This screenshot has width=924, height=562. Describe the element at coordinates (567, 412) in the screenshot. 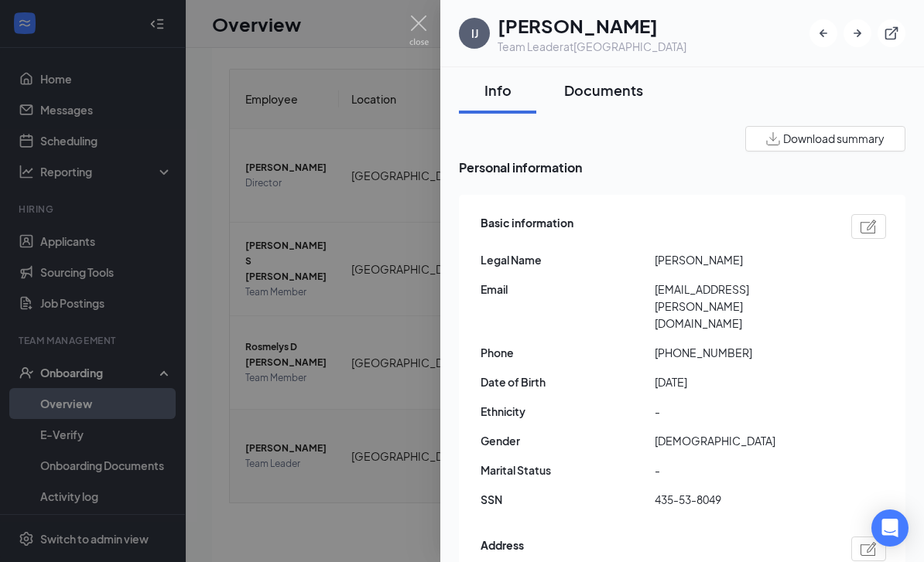

I see `span: Ethnicity` at that location.